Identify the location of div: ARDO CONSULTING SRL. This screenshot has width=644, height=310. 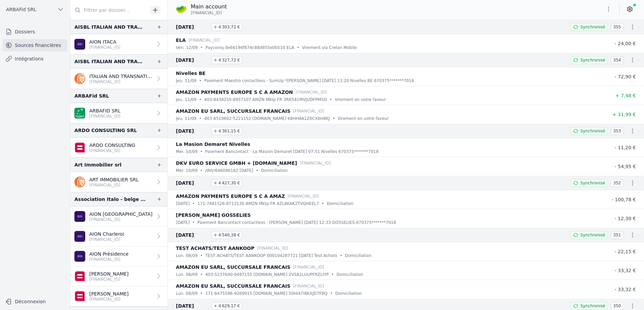
(105, 130).